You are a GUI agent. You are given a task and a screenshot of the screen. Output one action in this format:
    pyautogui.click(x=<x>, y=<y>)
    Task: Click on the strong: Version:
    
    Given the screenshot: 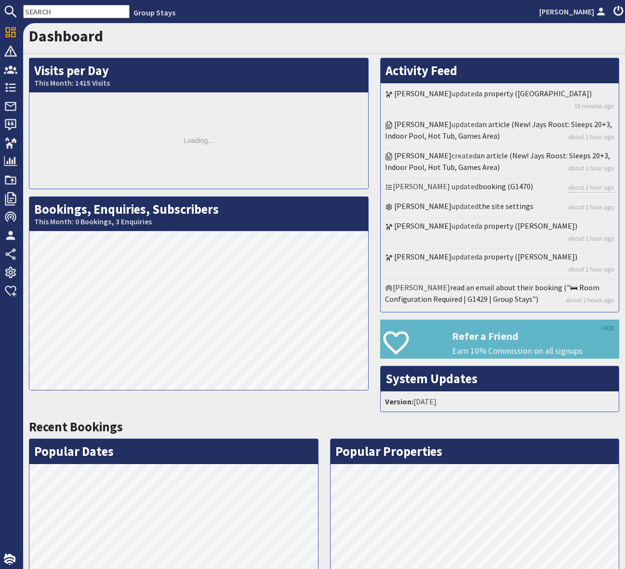 What is the action you would take?
    pyautogui.click(x=399, y=402)
    